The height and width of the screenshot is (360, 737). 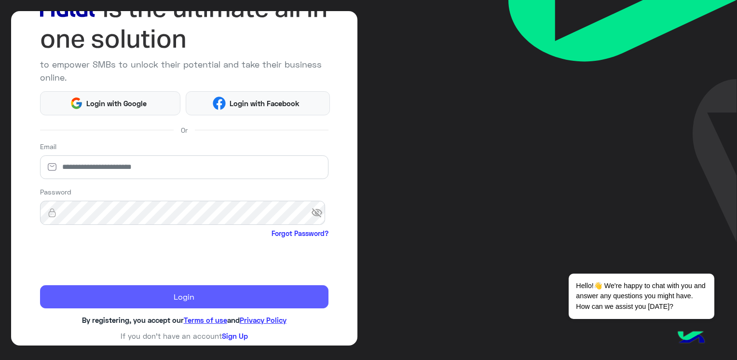 What do you see at coordinates (691, 338) in the screenshot?
I see `img: hulul-logo.png` at bounding box center [691, 338].